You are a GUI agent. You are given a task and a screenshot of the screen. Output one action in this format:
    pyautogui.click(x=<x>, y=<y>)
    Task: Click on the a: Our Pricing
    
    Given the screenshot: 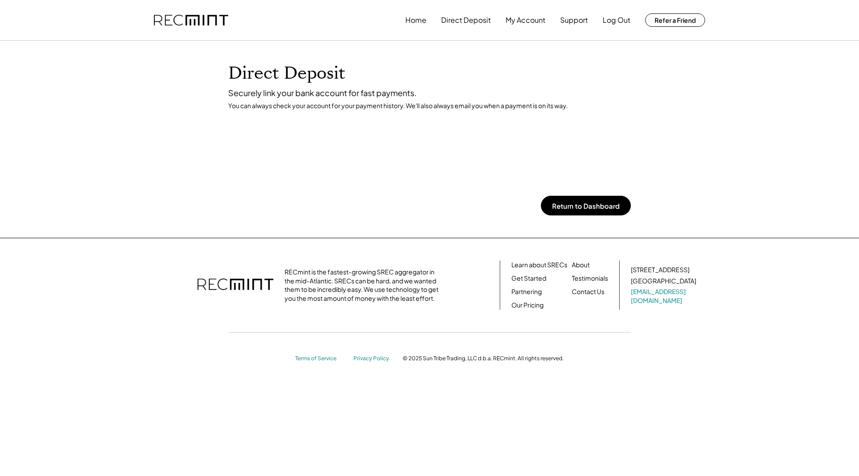 What is the action you would take?
    pyautogui.click(x=527, y=306)
    